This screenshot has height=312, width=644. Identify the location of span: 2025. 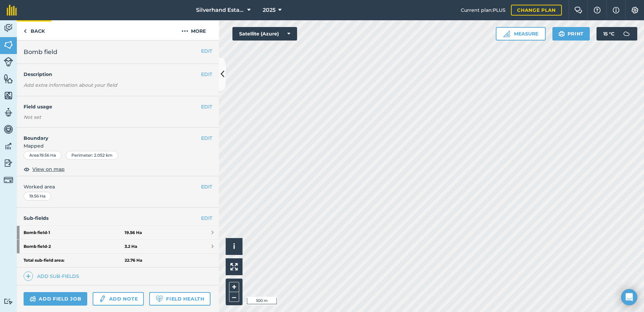
(269, 10).